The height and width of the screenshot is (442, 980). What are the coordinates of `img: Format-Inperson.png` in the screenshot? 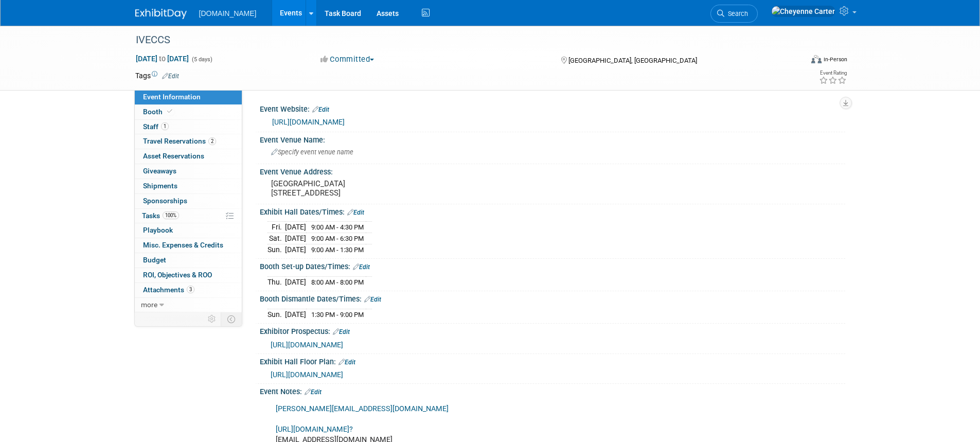 It's located at (817, 59).